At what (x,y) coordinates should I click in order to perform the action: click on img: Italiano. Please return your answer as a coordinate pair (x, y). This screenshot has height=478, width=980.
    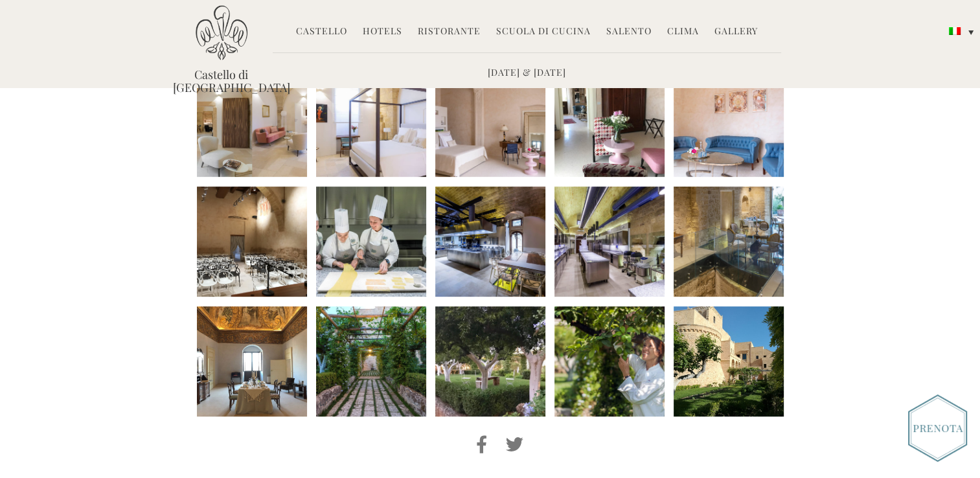
    Looking at the image, I should click on (955, 31).